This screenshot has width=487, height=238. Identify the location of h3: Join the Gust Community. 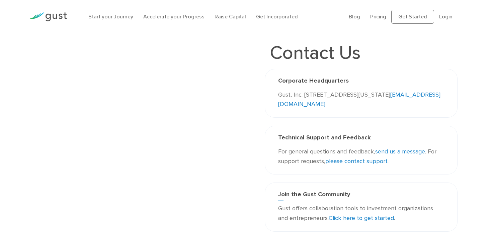
(361, 196).